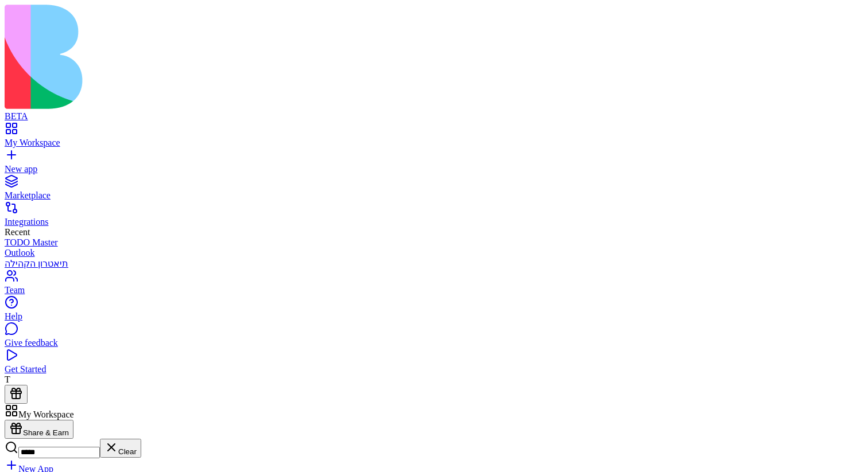 The height and width of the screenshot is (472, 868). I want to click on div: Help, so click(434, 317).